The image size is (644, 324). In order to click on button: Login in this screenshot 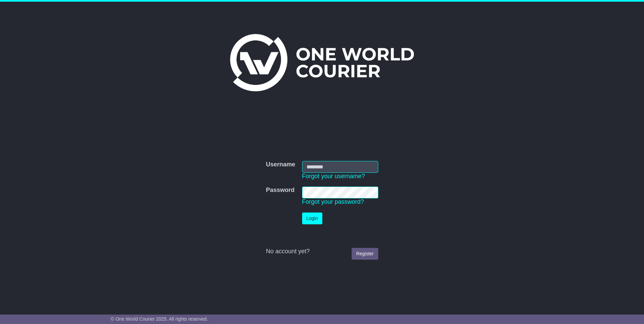, I will do `click(312, 219)`.